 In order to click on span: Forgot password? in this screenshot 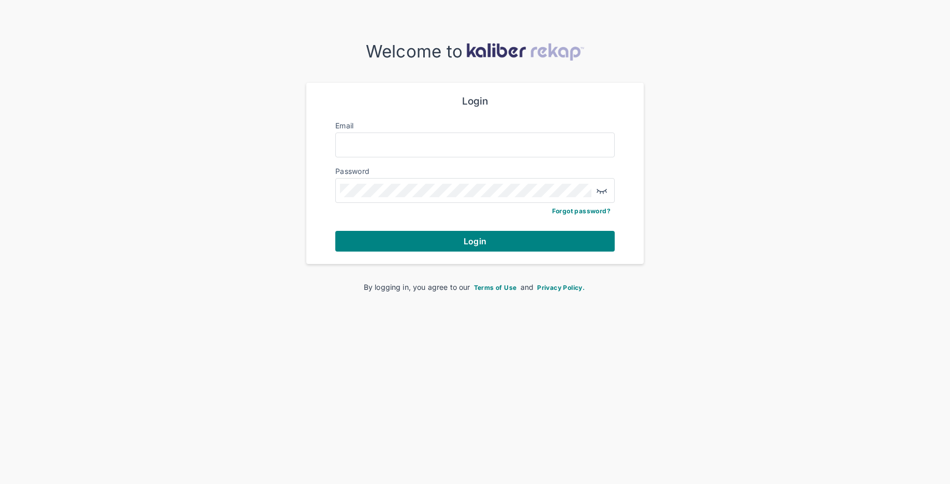, I will do `click(581, 211)`.